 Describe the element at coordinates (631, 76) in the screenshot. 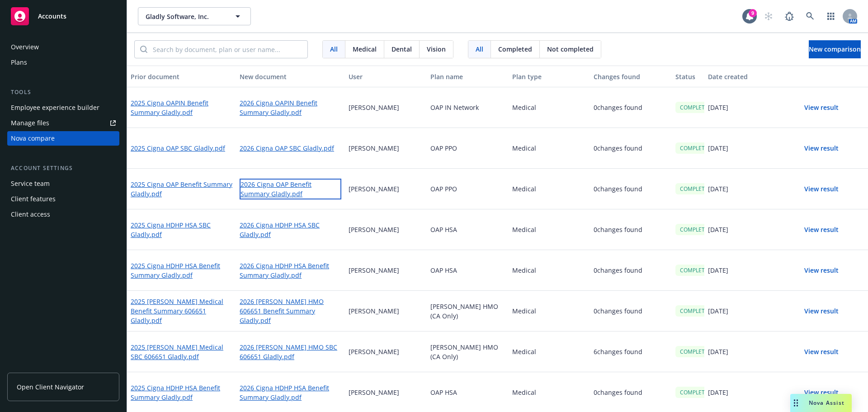

I see `div: Changes found` at that location.